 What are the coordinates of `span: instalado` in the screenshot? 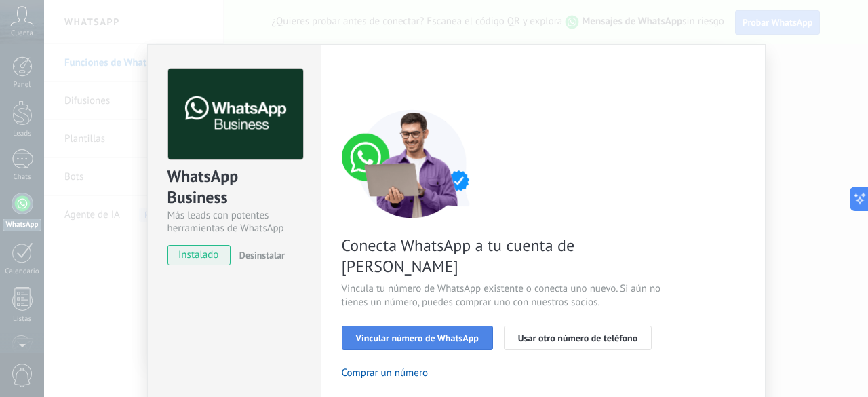 It's located at (199, 255).